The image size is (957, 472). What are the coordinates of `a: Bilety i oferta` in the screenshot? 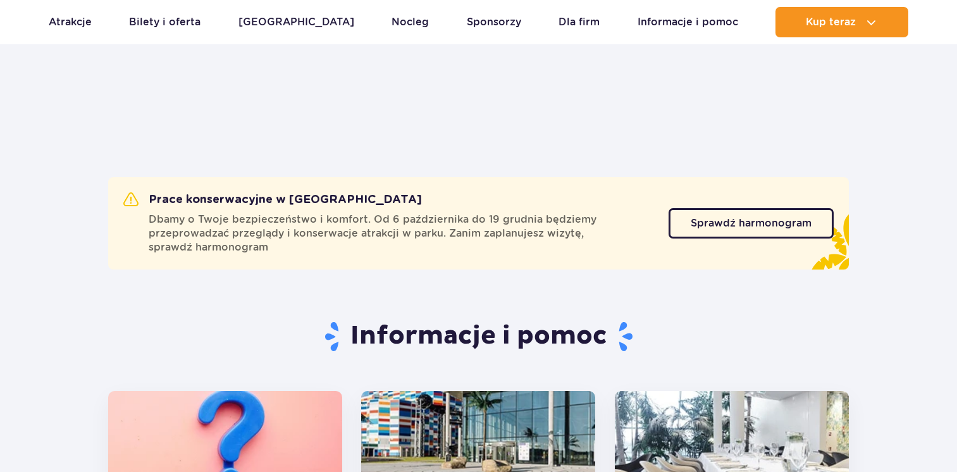 It's located at (164, 22).